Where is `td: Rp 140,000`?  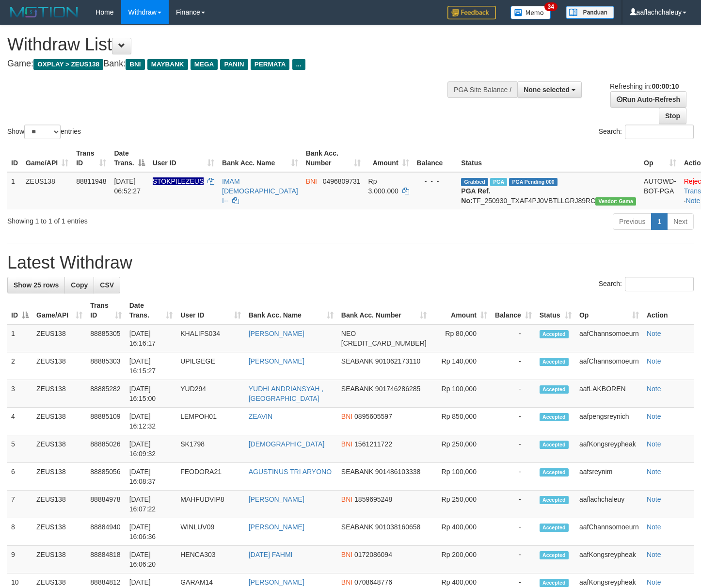 td: Rp 140,000 is located at coordinates (461, 366).